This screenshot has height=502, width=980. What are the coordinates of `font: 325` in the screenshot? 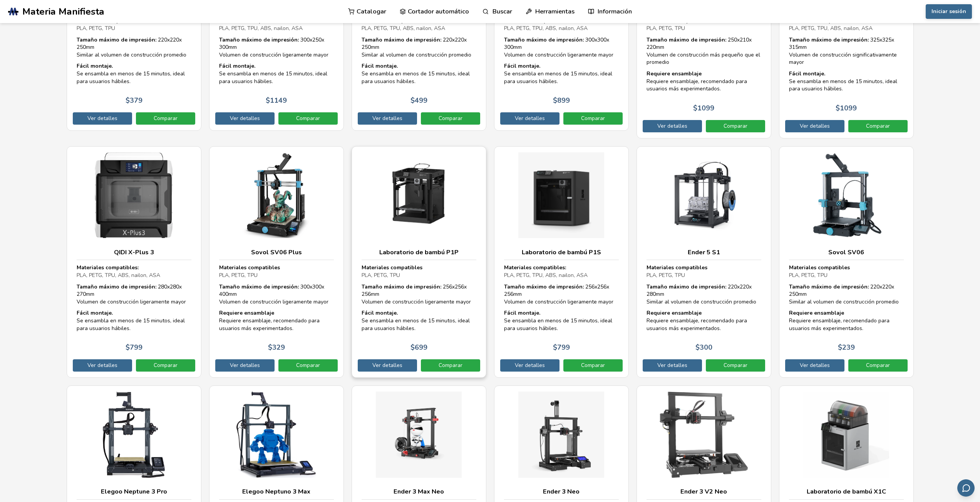 It's located at (875, 39).